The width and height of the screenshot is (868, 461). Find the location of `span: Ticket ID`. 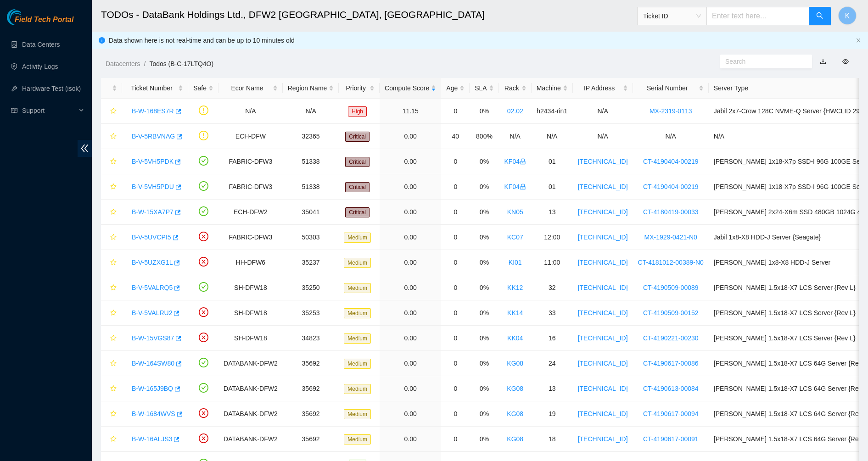

span: Ticket ID is located at coordinates (672, 16).